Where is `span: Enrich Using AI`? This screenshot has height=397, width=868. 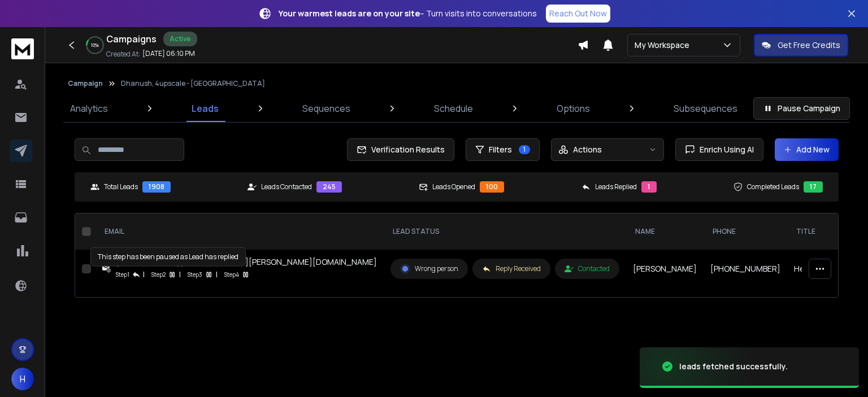
span: Enrich Using AI is located at coordinates (725, 150).